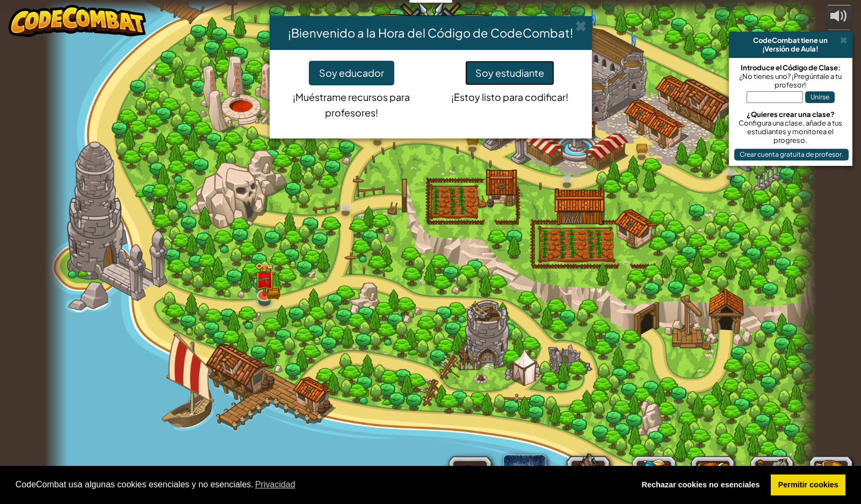  What do you see at coordinates (275, 485) in the screenshot?
I see `a: learn more about cookies` at bounding box center [275, 485].